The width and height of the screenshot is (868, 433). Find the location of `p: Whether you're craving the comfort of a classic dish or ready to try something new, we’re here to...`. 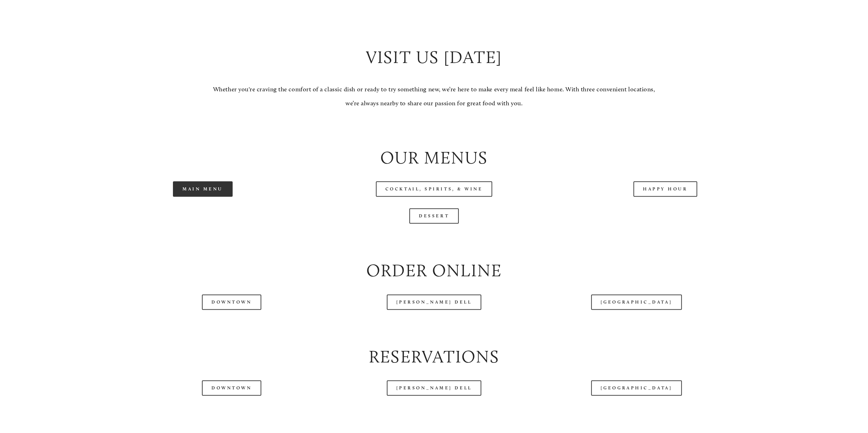

p: Whether you're craving the comfort of a classic dish or ready to try something new, we’re here to... is located at coordinates (434, 96).